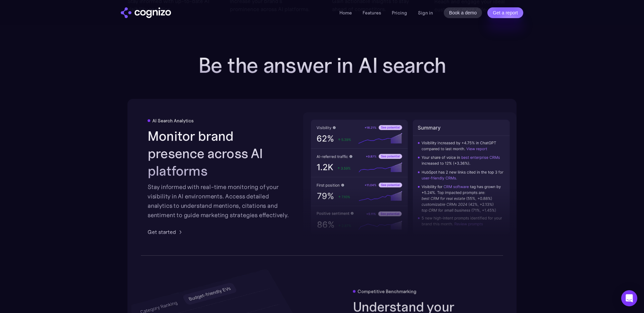  Describe the element at coordinates (173, 121) in the screenshot. I see `div: AI Search Analytics` at that location.